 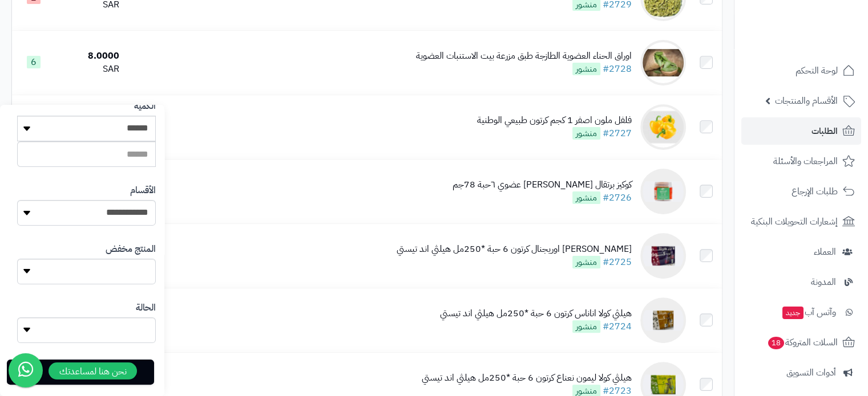 I want to click on a: #2725, so click(x=617, y=262).